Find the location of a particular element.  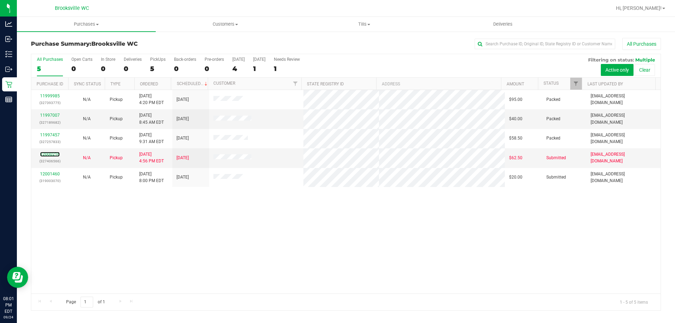

a: Last Updated By is located at coordinates (605, 84).